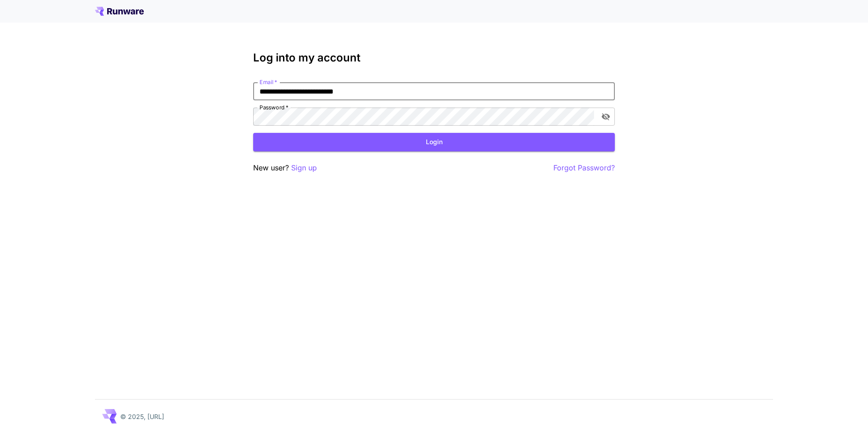  Describe the element at coordinates (434, 142) in the screenshot. I see `button: Login` at that location.